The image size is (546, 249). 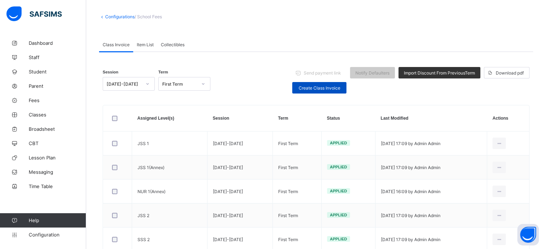 What do you see at coordinates (57, 172) in the screenshot?
I see `span: Messaging` at bounding box center [57, 172].